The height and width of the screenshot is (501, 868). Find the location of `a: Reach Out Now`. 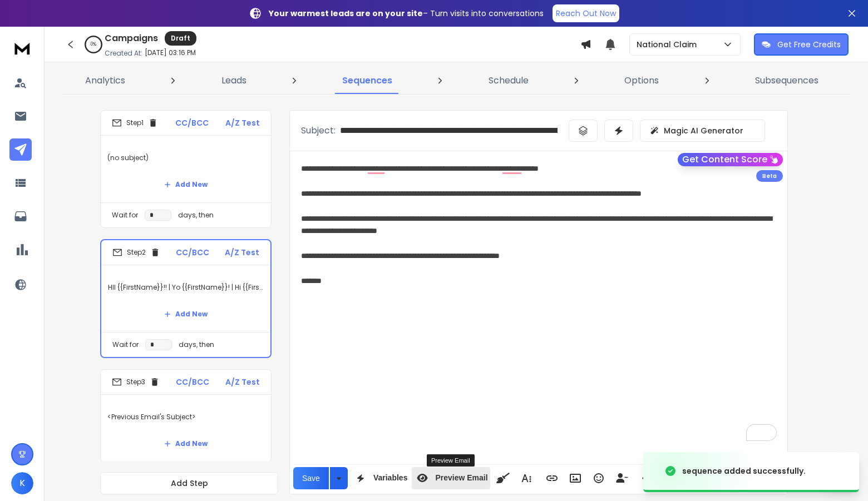

a: Reach Out Now is located at coordinates (586, 13).